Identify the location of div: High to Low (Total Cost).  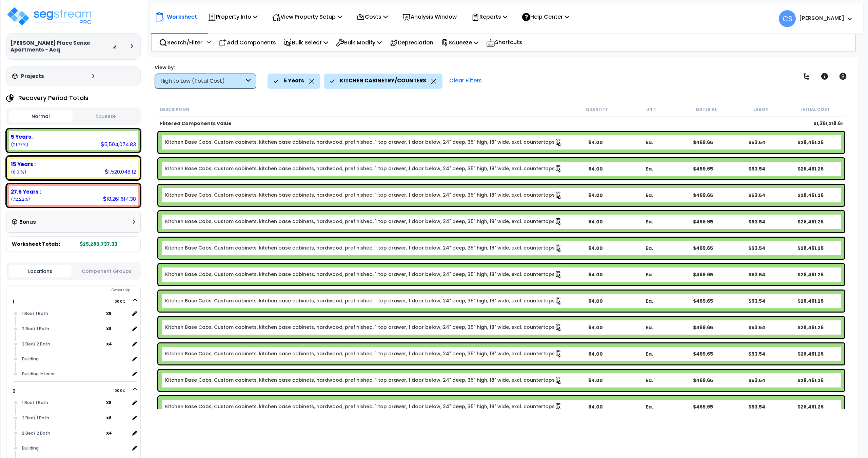
(202, 81).